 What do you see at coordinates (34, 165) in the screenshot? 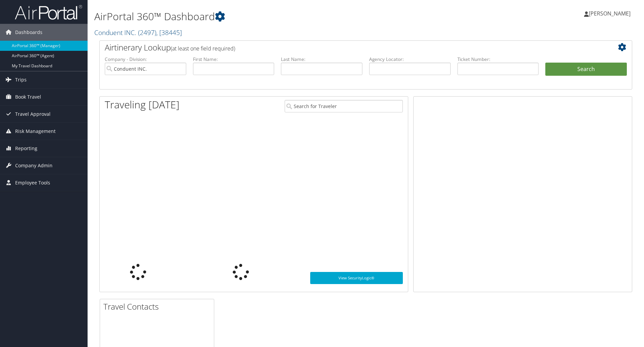
I see `span: Company Admin` at bounding box center [34, 165].